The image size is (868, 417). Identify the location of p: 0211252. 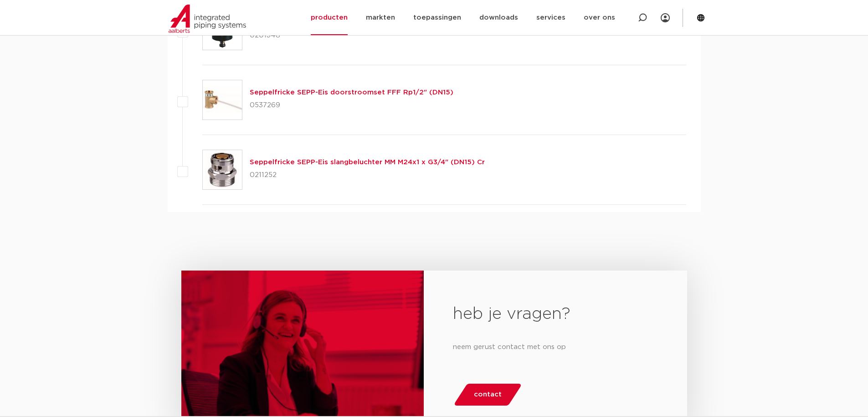
(368, 175).